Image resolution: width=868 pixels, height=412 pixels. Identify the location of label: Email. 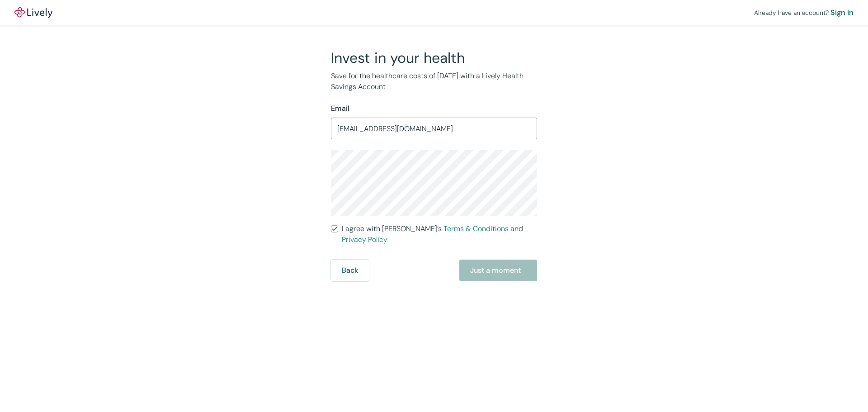
(340, 109).